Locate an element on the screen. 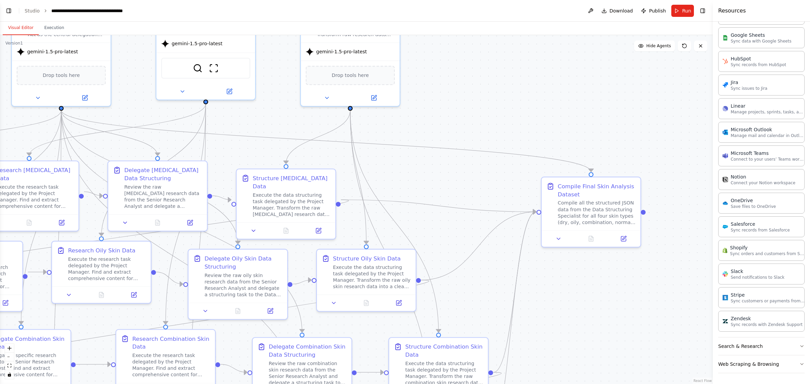  g: Edge from 6252f290-3241-49d1-a2c8-e33fef2f8131 to ddbfcd21-0ec3-4c7c-a618-adfb61acc221 is located at coordinates (169, 278).